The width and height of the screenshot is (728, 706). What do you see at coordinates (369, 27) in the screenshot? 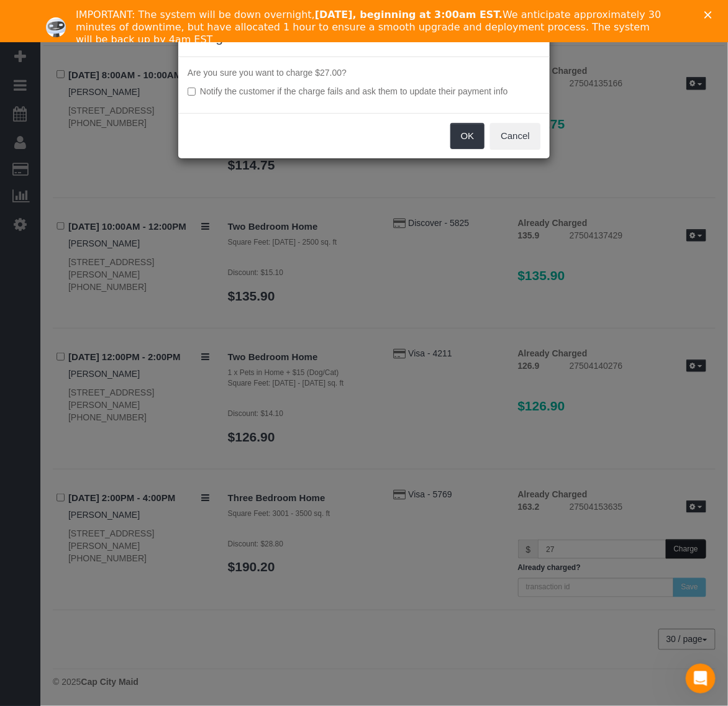
I see `div: IMPORTANT: The system will be down overnight, We anticipate approximately 30 minutes of downtime,...` at bounding box center [369, 27].